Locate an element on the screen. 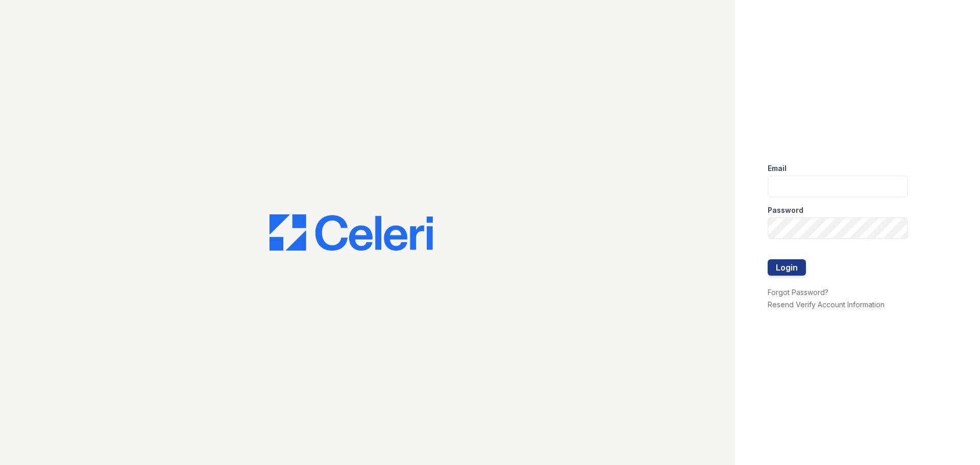  label: Password is located at coordinates (785, 210).